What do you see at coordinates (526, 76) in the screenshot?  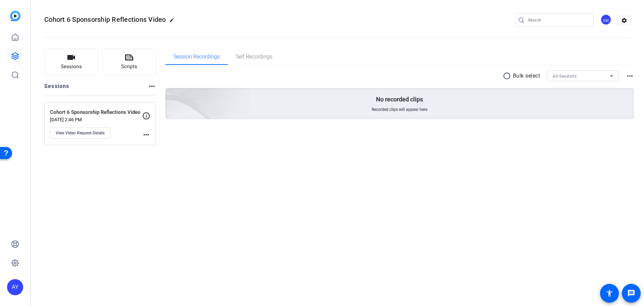 I see `p: Bulk select` at bounding box center [526, 76].